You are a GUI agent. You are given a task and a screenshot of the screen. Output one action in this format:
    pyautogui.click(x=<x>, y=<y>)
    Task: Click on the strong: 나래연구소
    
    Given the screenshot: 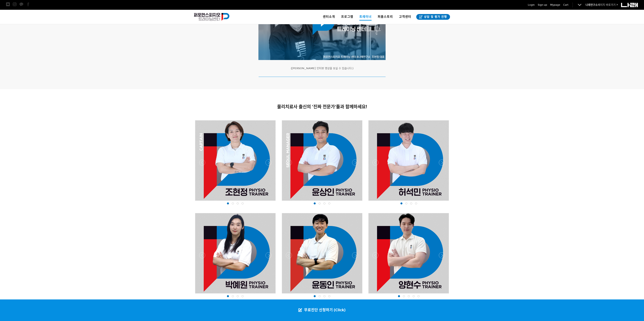 What is the action you would take?
    pyautogui.click(x=592, y=5)
    